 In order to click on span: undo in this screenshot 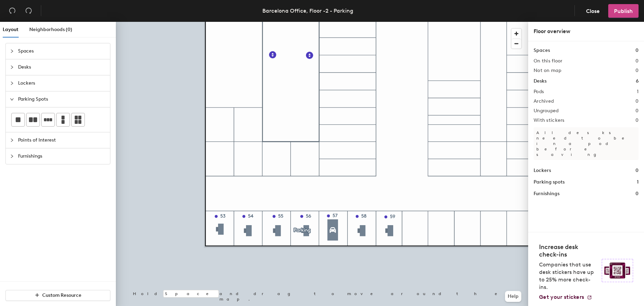, I will do `click(12, 10)`.